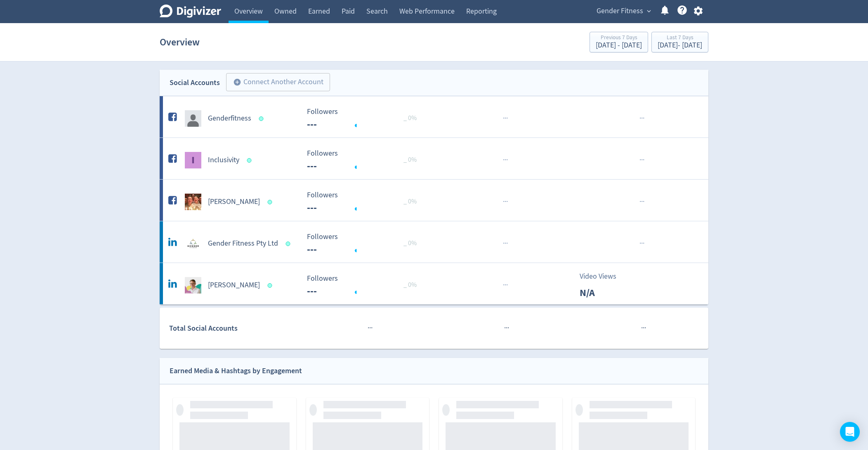 The height and width of the screenshot is (450, 868). Describe the element at coordinates (434, 159) in the screenshot. I see `a: Inclusivity undefinedInclusivity Followers --- Followers --- _ 0%······` at that location.